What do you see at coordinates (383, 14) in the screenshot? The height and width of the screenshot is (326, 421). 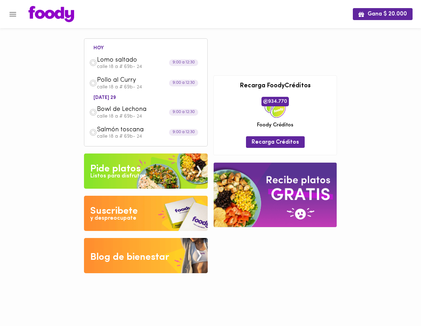 I see `button: Gana $ 20.000` at bounding box center [383, 14].